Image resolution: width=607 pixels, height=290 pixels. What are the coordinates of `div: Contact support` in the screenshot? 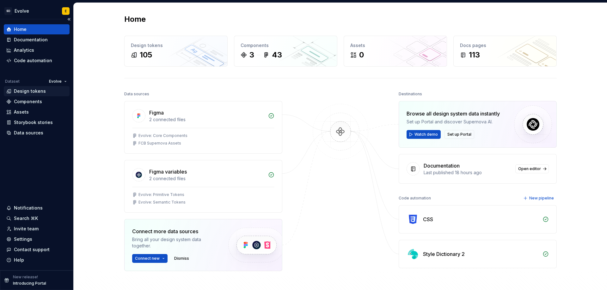 It's located at (32, 250).